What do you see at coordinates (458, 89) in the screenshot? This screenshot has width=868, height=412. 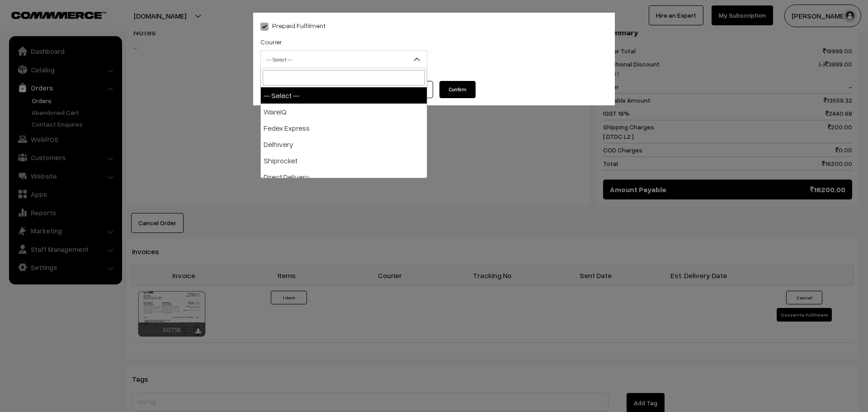 I see `button: Confirm` at bounding box center [458, 89].